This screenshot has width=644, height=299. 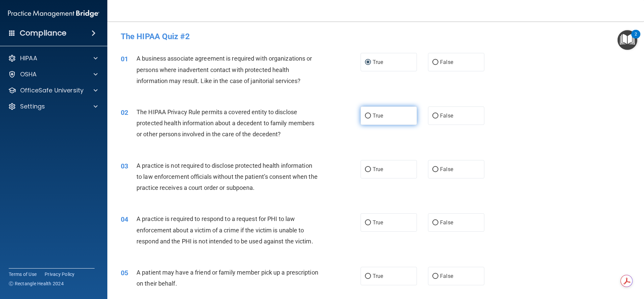 What do you see at coordinates (227, 278) in the screenshot?
I see `span: A patient may have a friend or family member pick up a prescription on their behalf.` at bounding box center [227, 278].